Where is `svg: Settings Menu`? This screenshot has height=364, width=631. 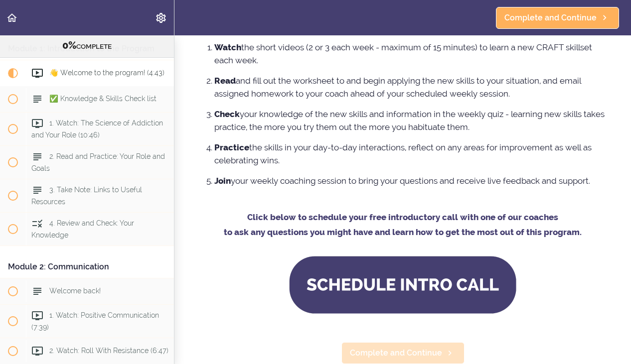 svg: Settings Menu is located at coordinates (161, 18).